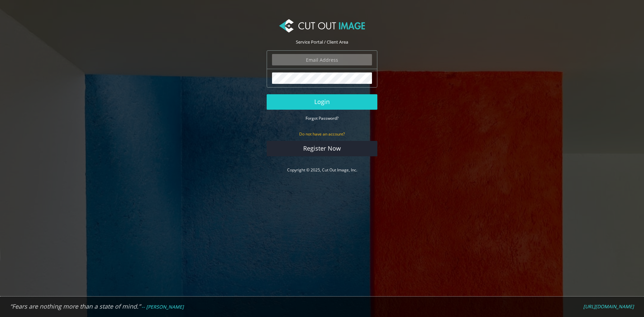 The height and width of the screenshot is (317, 644). I want to click on input: Email Address, so click(322, 60).